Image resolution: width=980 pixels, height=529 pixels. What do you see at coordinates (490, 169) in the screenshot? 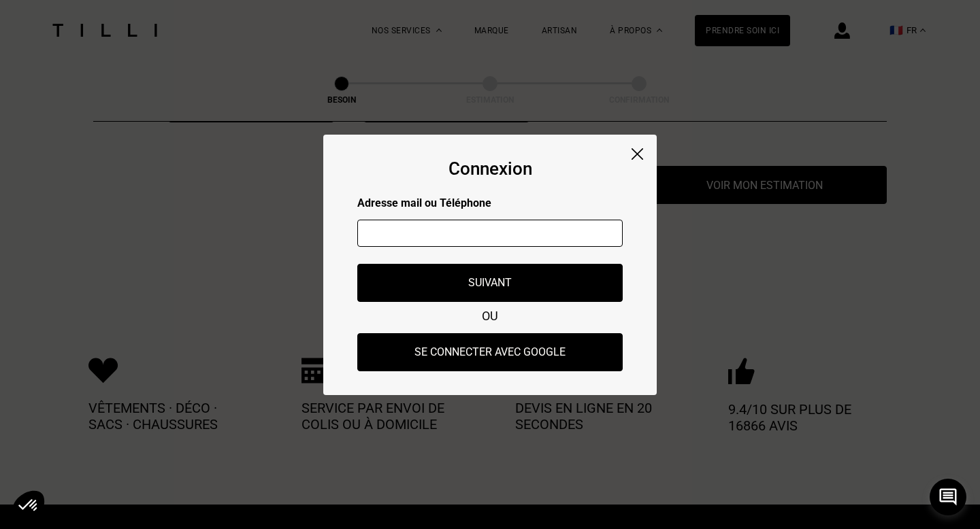
I see `div: Connexion` at bounding box center [490, 169].